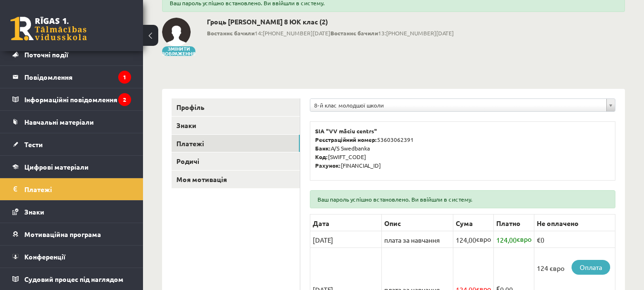  I want to click on font: Сума, so click(464, 223).